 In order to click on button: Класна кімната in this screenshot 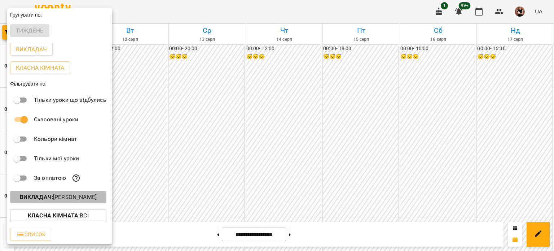, I will do `click(40, 68)`.